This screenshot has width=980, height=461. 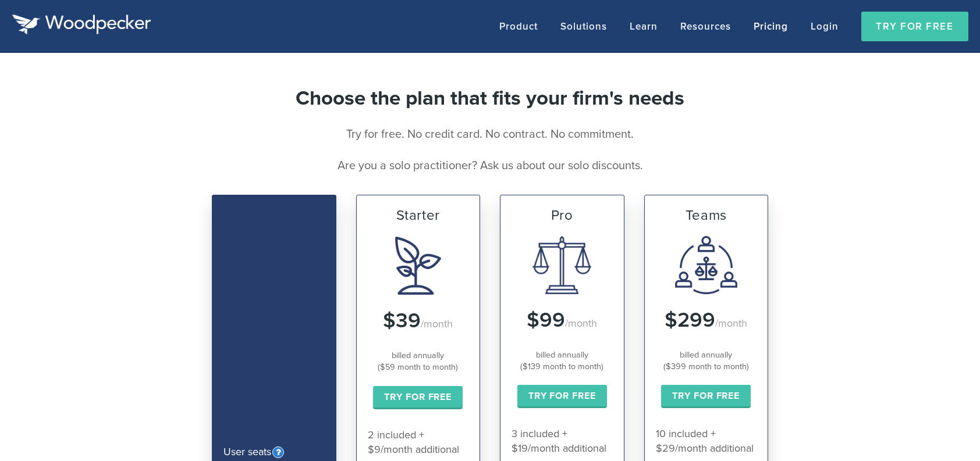 I want to click on h1: $99, so click(x=546, y=319).